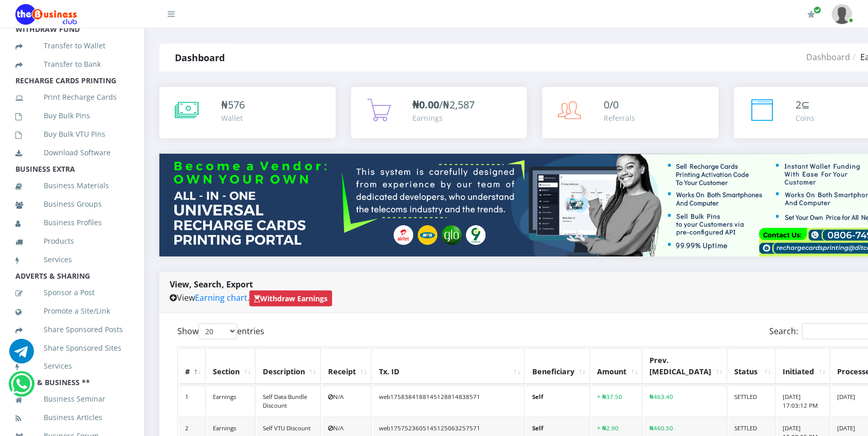 The width and height of the screenshot is (868, 436). What do you see at coordinates (444, 105) in the screenshot?
I see `span: /₦2,587` at bounding box center [444, 105].